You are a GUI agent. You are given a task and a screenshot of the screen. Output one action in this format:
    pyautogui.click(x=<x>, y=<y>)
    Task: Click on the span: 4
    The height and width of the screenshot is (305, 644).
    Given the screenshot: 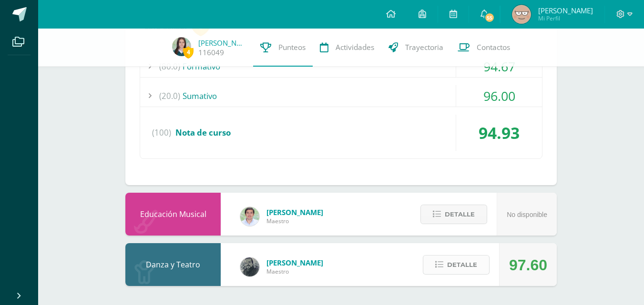 What is the action you would take?
    pyautogui.click(x=188, y=52)
    